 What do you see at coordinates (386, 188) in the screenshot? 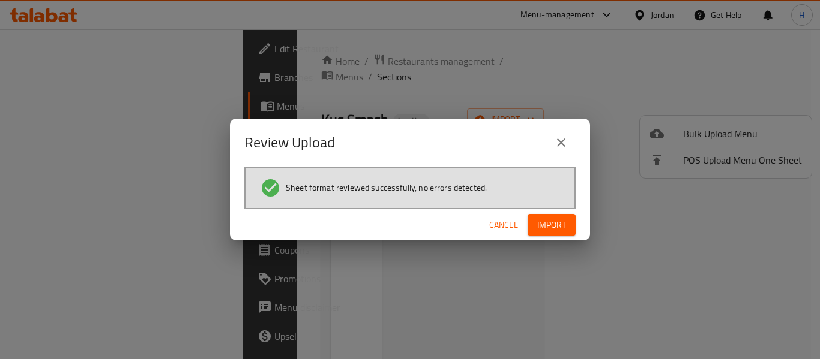
I see `span: Sheet format reviewed successfully, no errors detected.` at bounding box center [386, 188].